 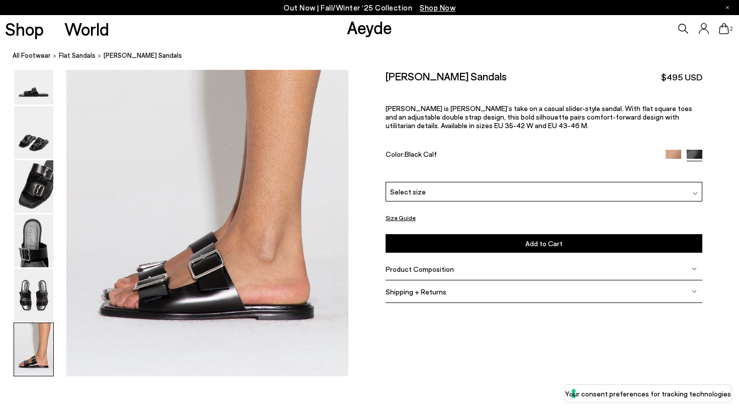 I want to click on a: World, so click(x=86, y=29).